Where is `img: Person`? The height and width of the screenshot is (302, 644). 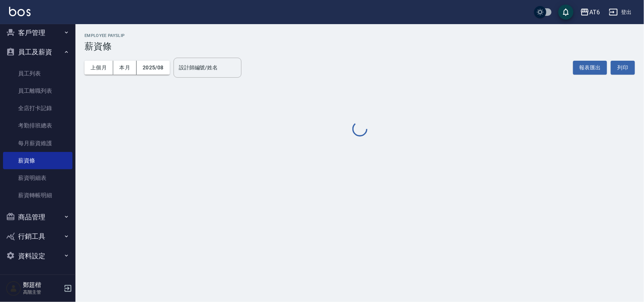 img: Person is located at coordinates (14, 289).